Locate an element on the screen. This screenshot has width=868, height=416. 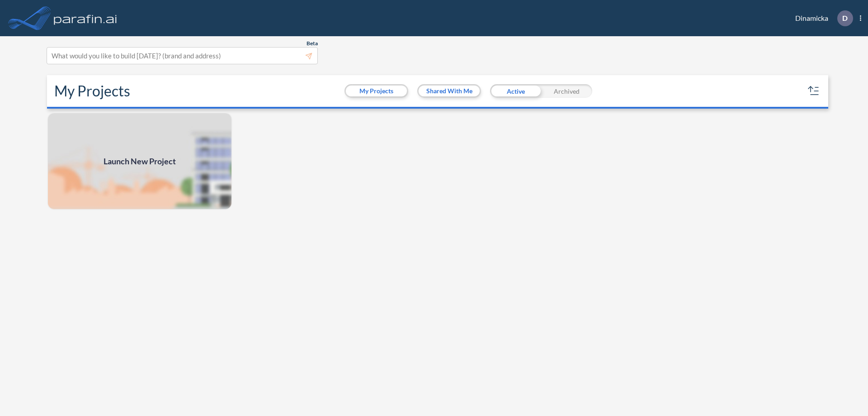
div: Dinamicka is located at coordinates (822, 18).